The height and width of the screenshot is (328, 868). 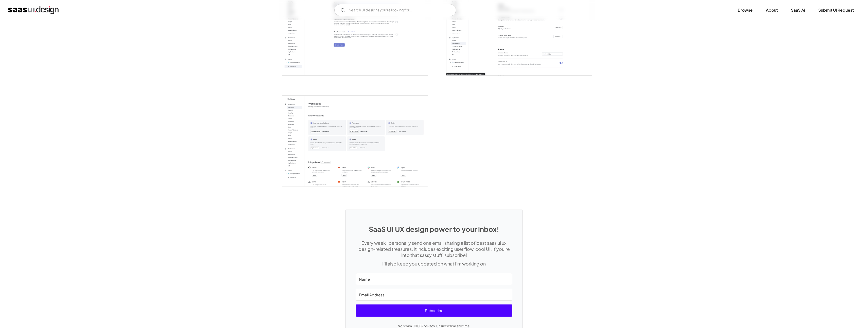 What do you see at coordinates (355, 141) in the screenshot?
I see `img: 6487035d45f9049321c14a78_Linear%20Workspace%20Settings%20Screen.png` at bounding box center [355, 141].